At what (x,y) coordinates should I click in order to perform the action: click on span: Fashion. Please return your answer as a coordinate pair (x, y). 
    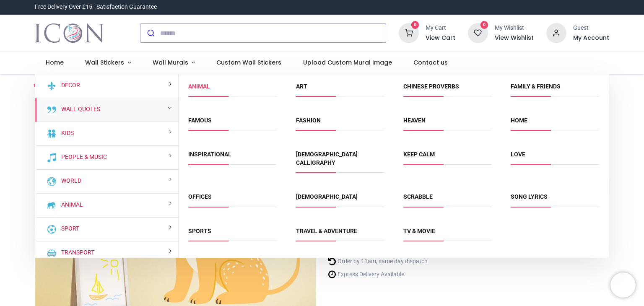
    Looking at the image, I should click on (340, 123).